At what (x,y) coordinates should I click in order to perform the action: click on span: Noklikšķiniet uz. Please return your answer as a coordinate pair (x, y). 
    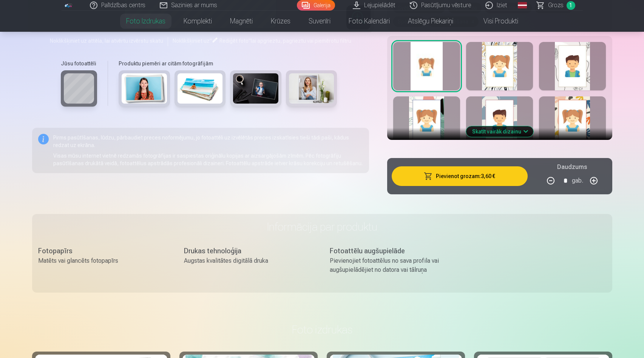
    Looking at the image, I should click on (191, 41).